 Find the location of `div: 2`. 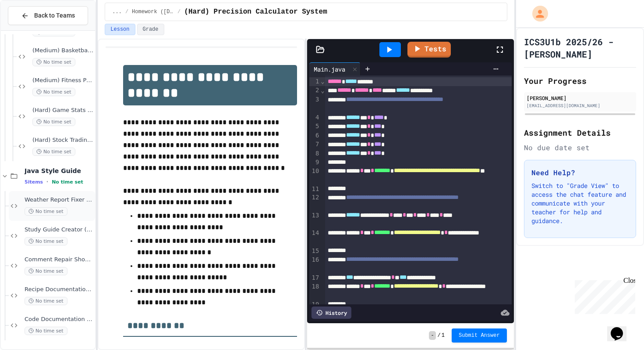

div: 2 is located at coordinates (315, 90).